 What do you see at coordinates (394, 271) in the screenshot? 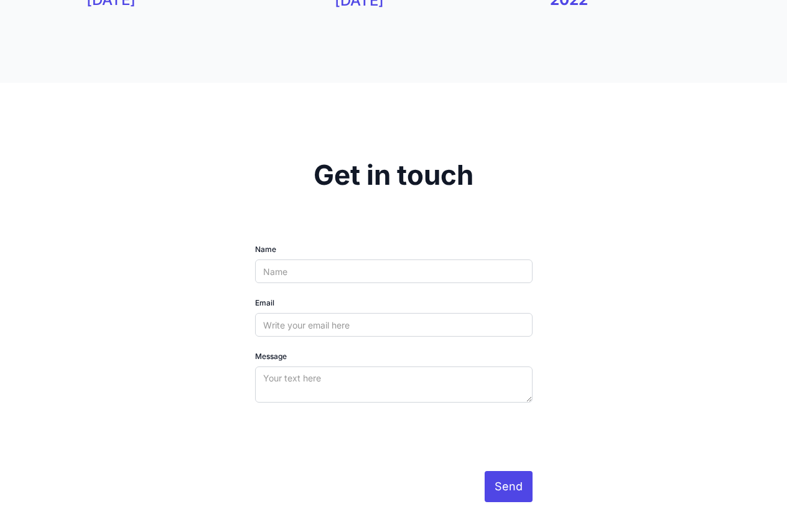
I see `input: Name` at bounding box center [394, 271].